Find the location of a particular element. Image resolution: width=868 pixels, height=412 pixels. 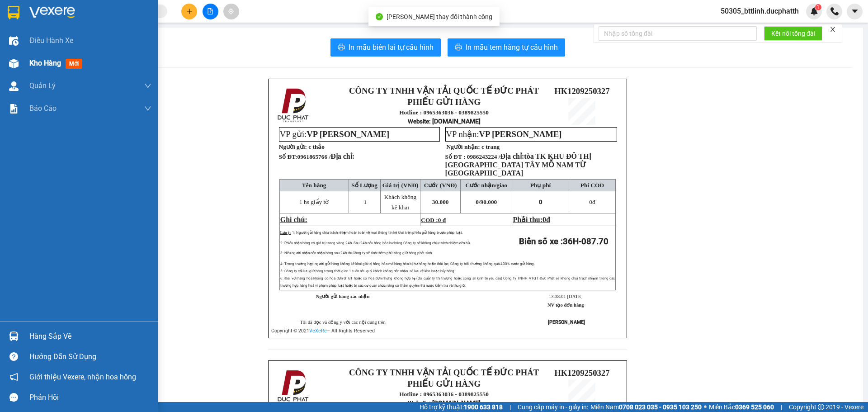

span: Cung cấp máy in - giấy in: is located at coordinates (553, 407).